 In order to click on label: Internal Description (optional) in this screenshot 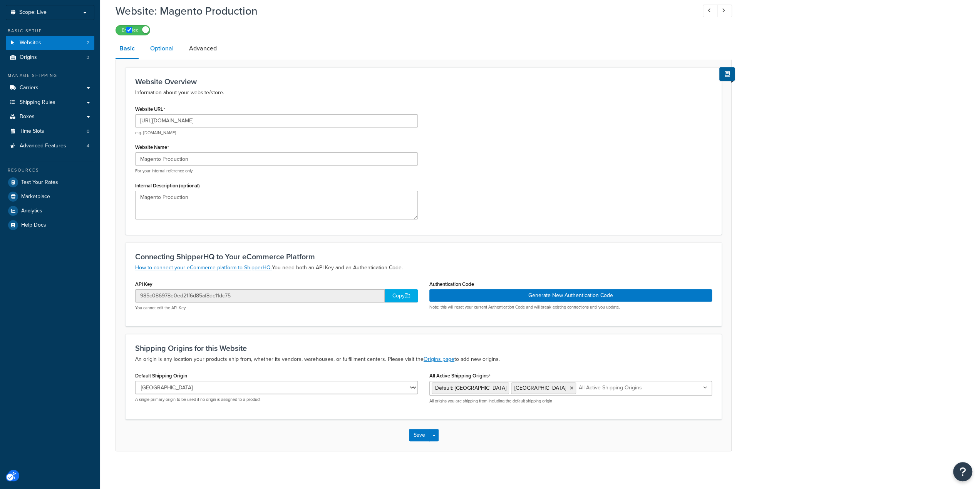, I will do `click(167, 186)`.